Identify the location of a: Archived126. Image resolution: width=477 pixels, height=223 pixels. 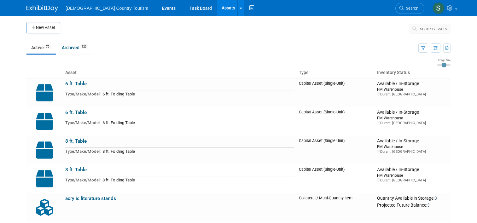
(75, 48).